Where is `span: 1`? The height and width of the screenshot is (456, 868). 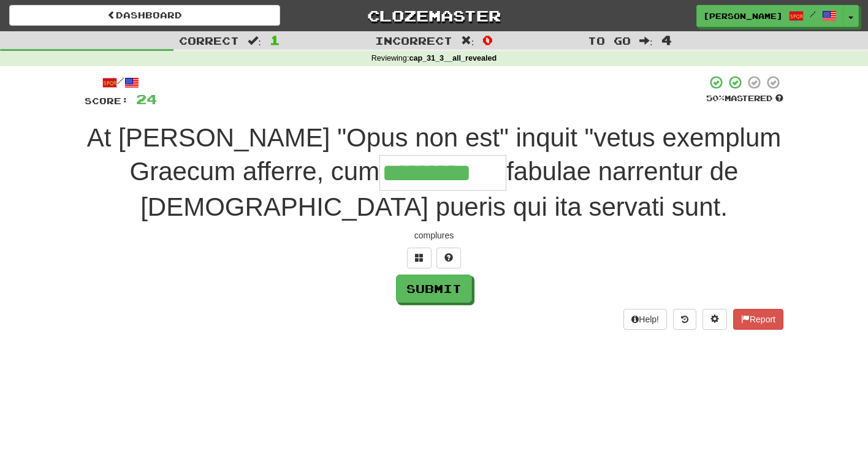 span: 1 is located at coordinates (274, 40).